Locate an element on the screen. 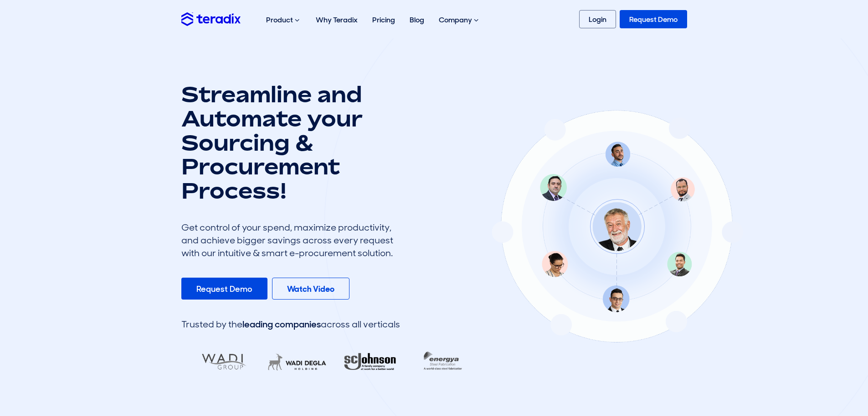  a: Why Teradix is located at coordinates (337, 20).